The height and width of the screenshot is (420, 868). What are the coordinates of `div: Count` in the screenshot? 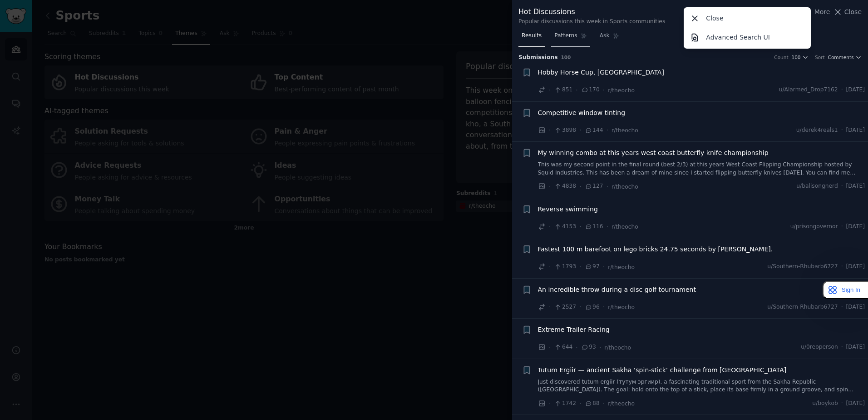 It's located at (781, 57).